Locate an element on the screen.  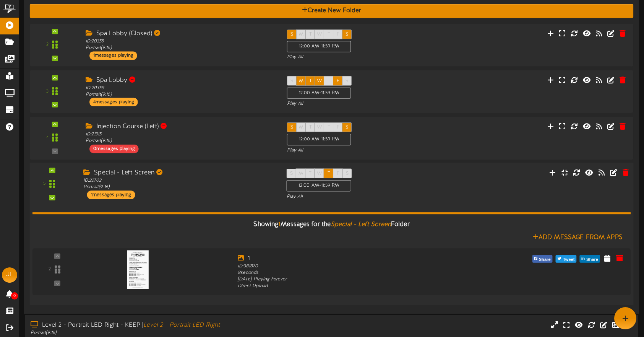
div: Injection Course (Left) is located at coordinates (180, 127).